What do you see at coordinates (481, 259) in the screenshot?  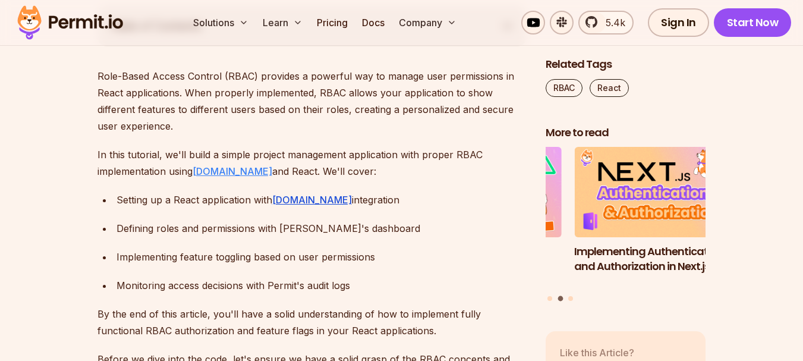 I see `h3: Implementing Multi-Tenant RBAC in Nuxt.js` at bounding box center [481, 259].